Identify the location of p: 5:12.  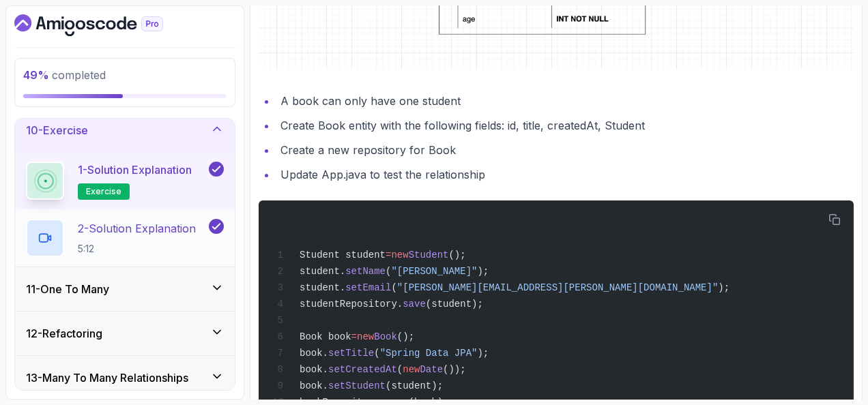
(136, 249).